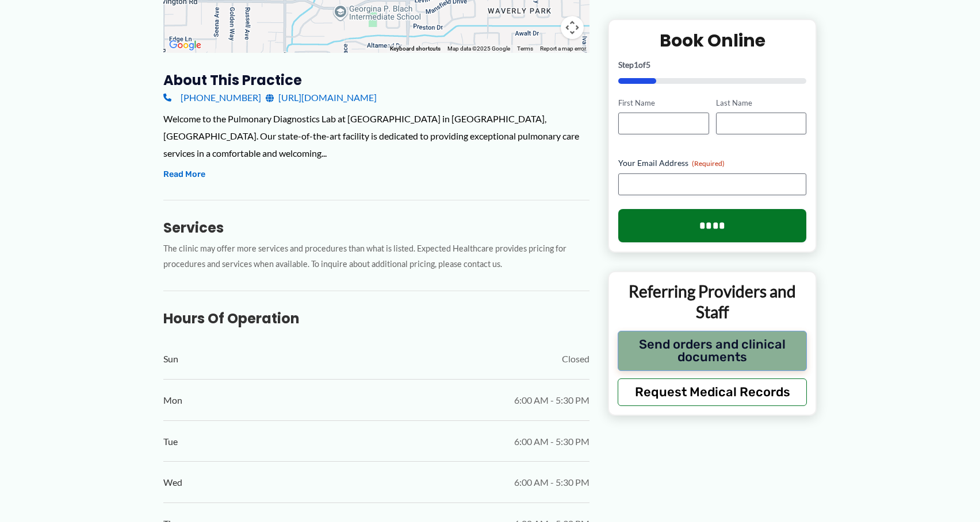 The image size is (980, 522). I want to click on span: Mon, so click(172, 400).